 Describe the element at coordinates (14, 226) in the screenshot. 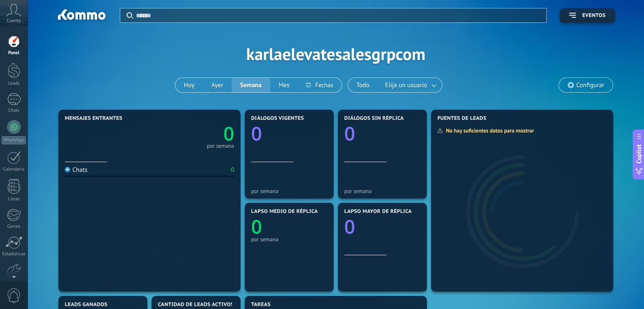

I see `div: Correo` at that location.